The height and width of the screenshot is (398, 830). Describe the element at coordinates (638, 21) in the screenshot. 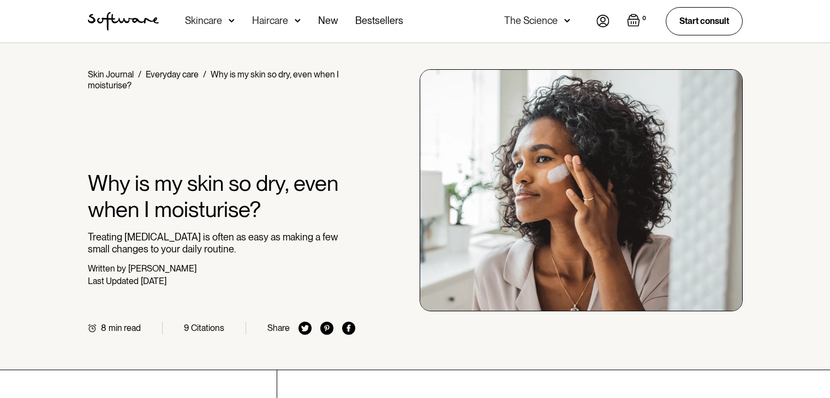

I see `a: Open empty cart` at that location.